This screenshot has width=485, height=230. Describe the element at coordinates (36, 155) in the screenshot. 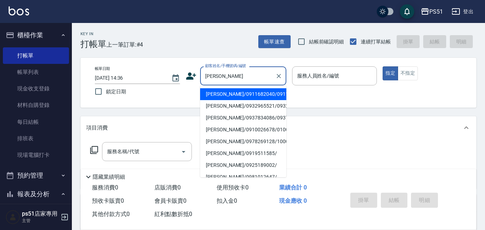

I see `a: 現場電腦打卡` at that location.